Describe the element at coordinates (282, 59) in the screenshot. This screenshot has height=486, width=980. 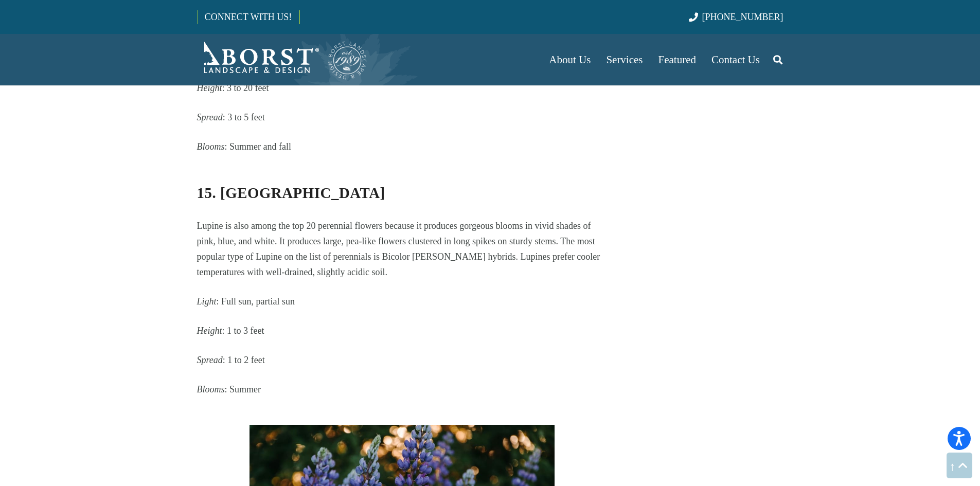
I see `a: Borst-Logo` at that location.